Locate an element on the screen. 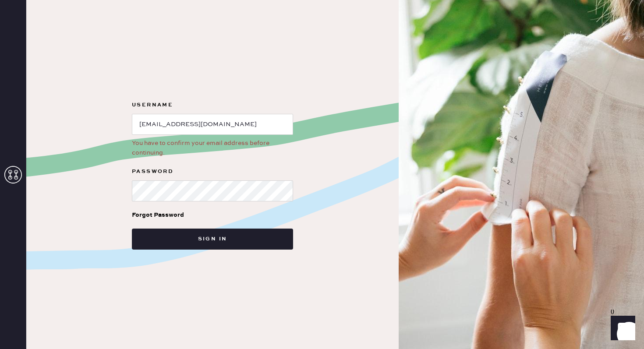 The height and width of the screenshot is (349, 644). label: Password is located at coordinates (213, 171).